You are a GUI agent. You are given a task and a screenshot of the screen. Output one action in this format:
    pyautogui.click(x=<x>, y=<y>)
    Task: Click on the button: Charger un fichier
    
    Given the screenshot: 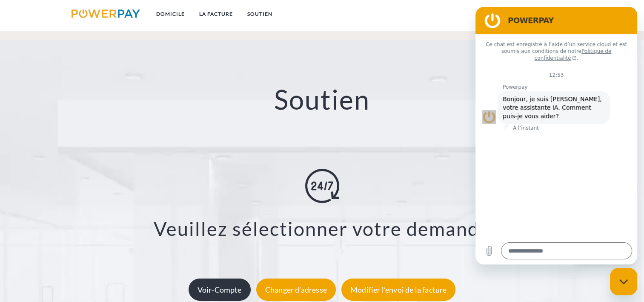 What is the action you would take?
    pyautogui.click(x=14, y=244)
    